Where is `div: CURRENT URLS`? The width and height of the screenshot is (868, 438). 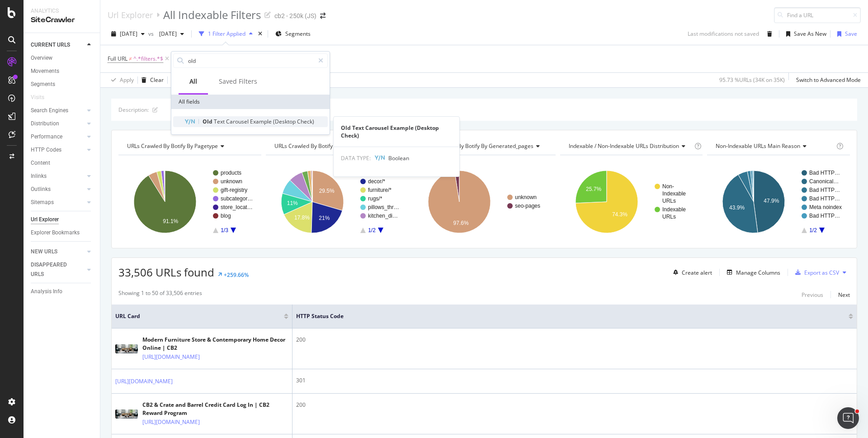
div: CURRENT URLS is located at coordinates (50, 44).